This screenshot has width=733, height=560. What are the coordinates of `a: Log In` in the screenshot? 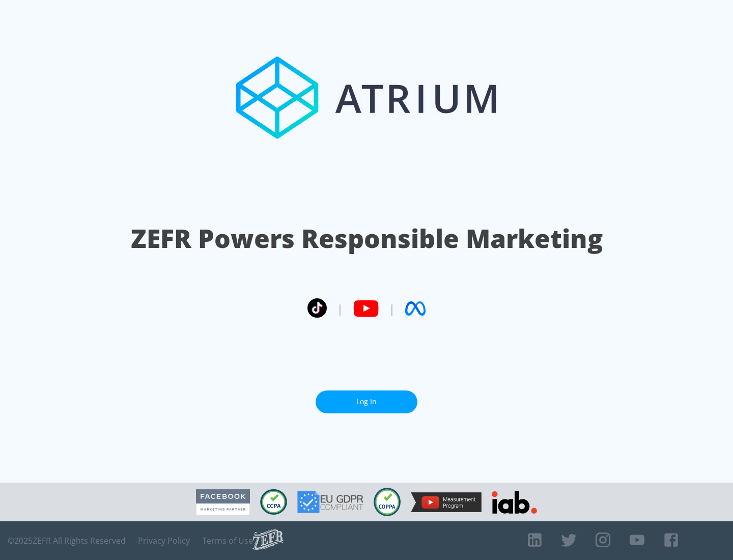 It's located at (366, 401).